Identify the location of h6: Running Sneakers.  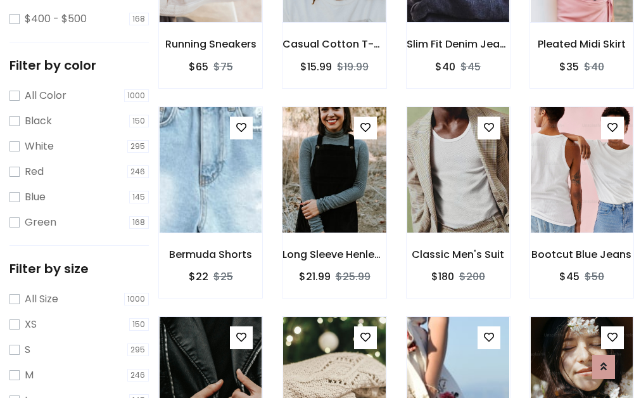
(210, 44).